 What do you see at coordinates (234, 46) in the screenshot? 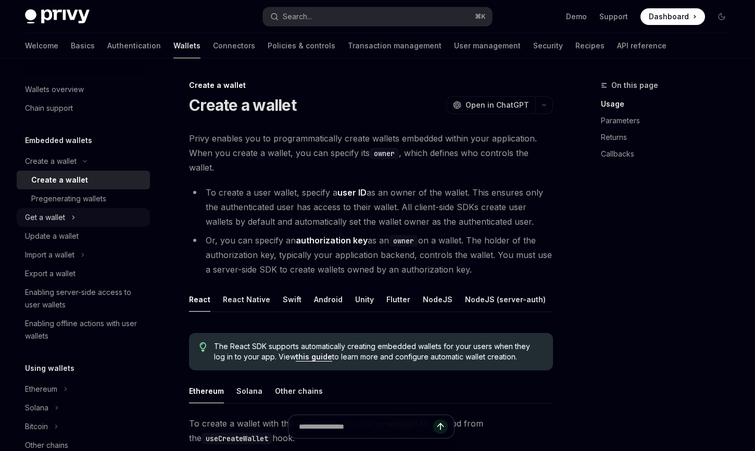
I see `a: Connectors` at bounding box center [234, 46].